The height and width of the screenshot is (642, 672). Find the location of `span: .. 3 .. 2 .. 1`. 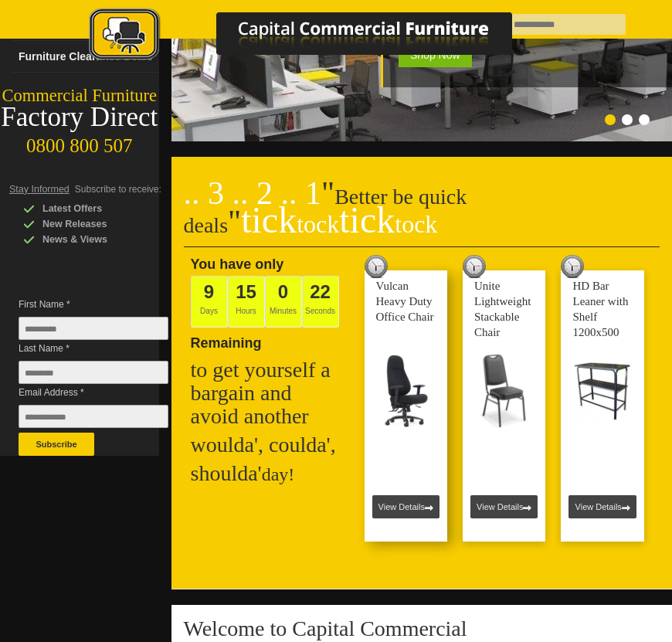

span: .. 3 .. 2 .. 1 is located at coordinates (253, 193).